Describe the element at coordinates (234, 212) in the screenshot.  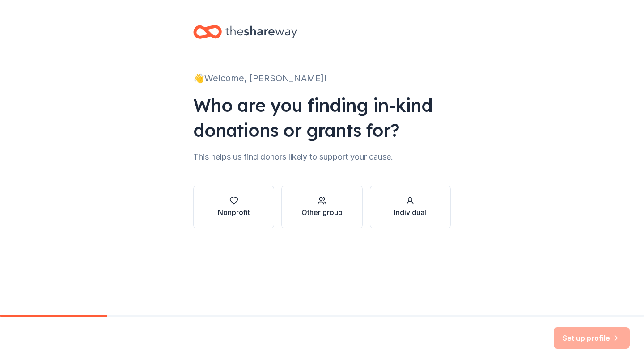
I see `div: Nonprofit` at that location.